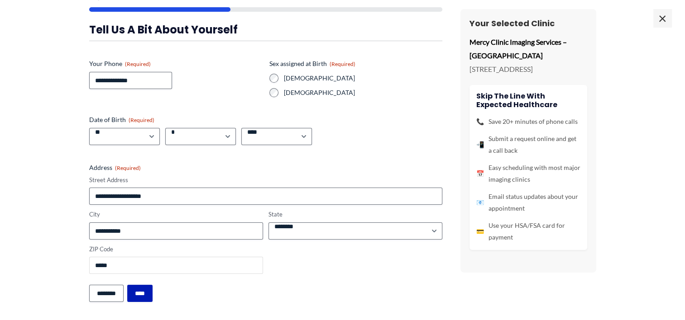 This screenshot has width=685, height=320. I want to click on legend: Sex assigned at Birth, so click(312, 64).